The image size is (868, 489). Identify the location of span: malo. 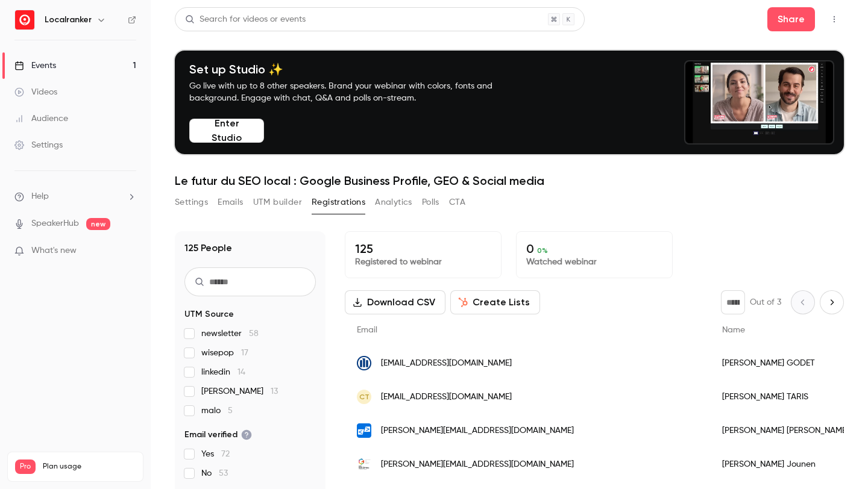
(217, 411).